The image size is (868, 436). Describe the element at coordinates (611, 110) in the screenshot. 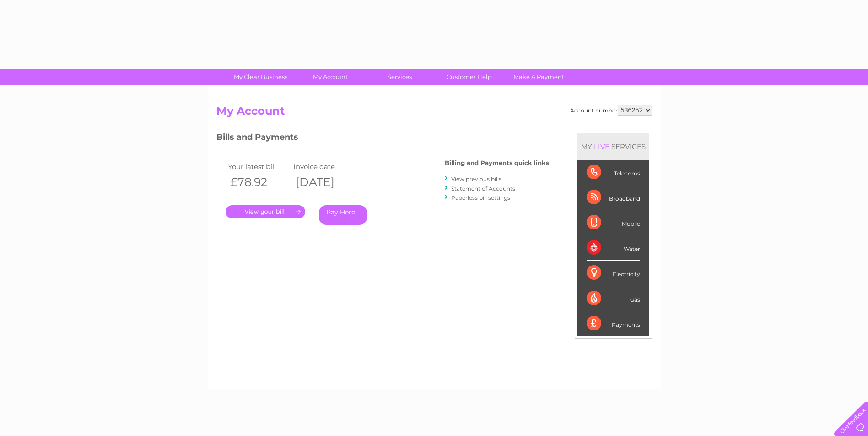

I see `div: Account number` at that location.